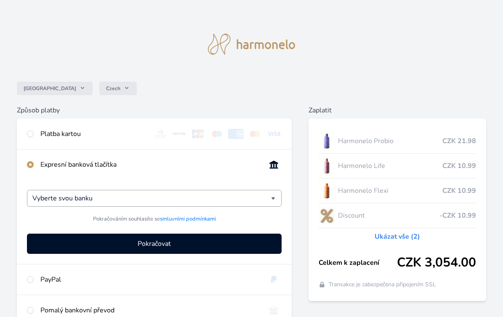  I want to click on img: discover.svg, so click(179, 134).